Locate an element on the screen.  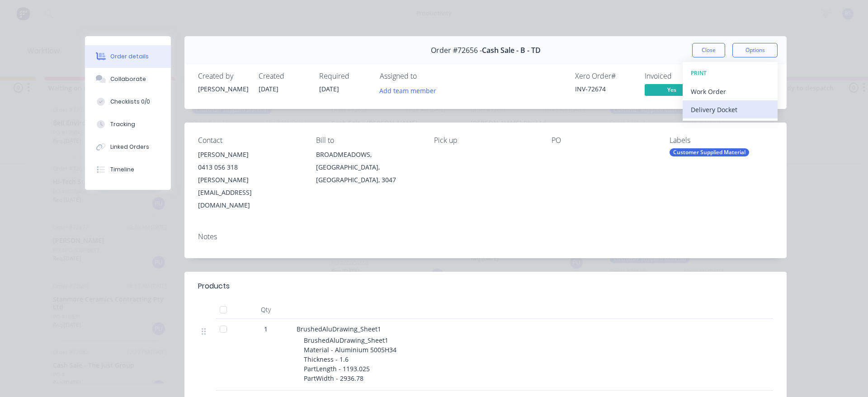
span: Yes is located at coordinates (672, 90).